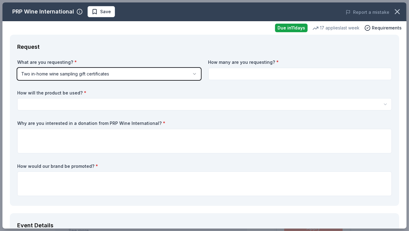 Image resolution: width=409 pixels, height=231 pixels. I want to click on span: Save, so click(105, 12).